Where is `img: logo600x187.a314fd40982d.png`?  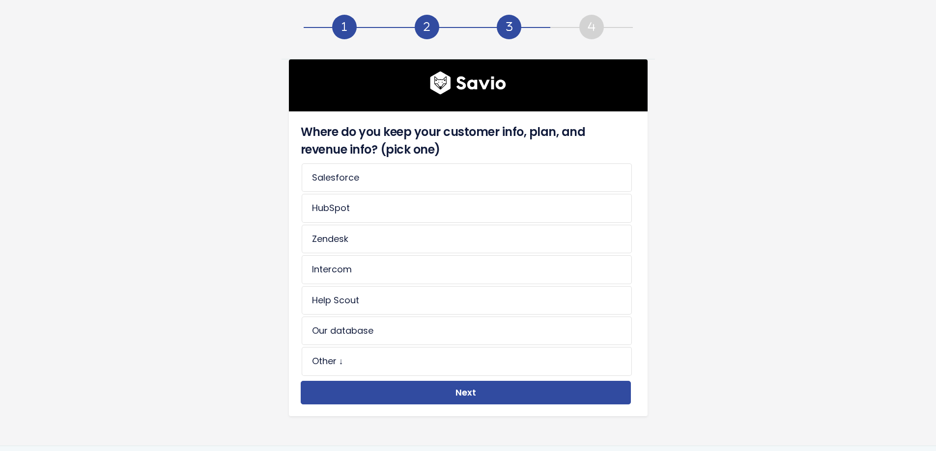 img: logo600x187.a314fd40982d.png is located at coordinates (468, 83).